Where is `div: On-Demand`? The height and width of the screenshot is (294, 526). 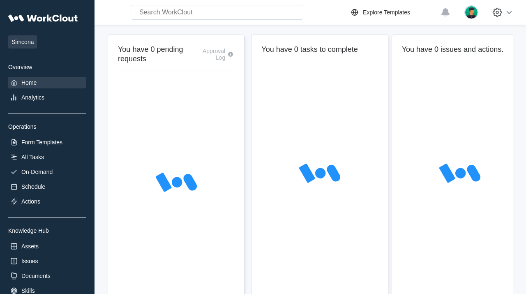
div: On-Demand is located at coordinates (37, 172).